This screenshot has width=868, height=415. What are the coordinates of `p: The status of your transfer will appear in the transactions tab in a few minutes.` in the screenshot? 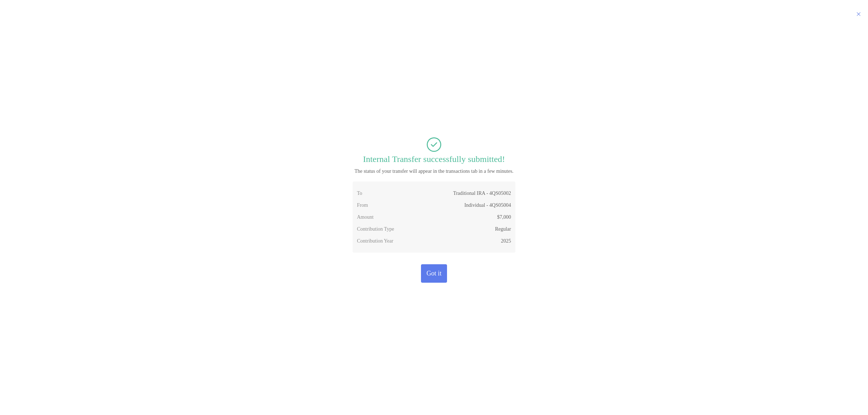 It's located at (434, 171).